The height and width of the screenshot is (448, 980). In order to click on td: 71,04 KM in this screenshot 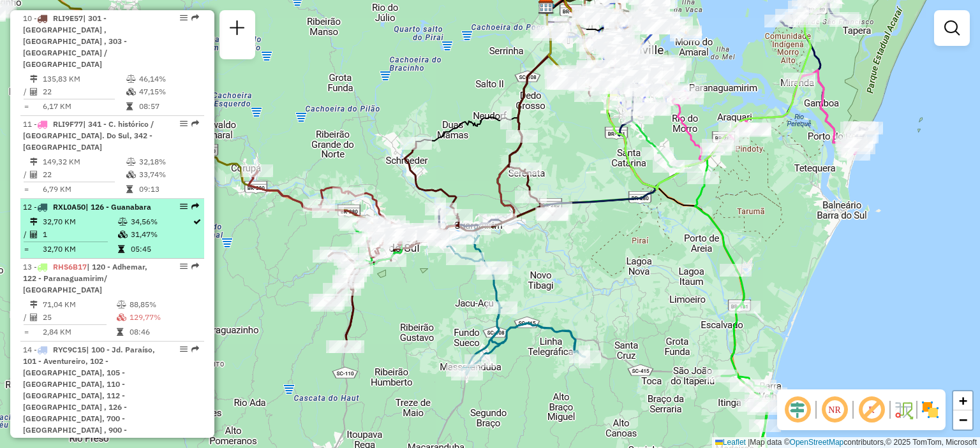, I will do `click(79, 305)`.